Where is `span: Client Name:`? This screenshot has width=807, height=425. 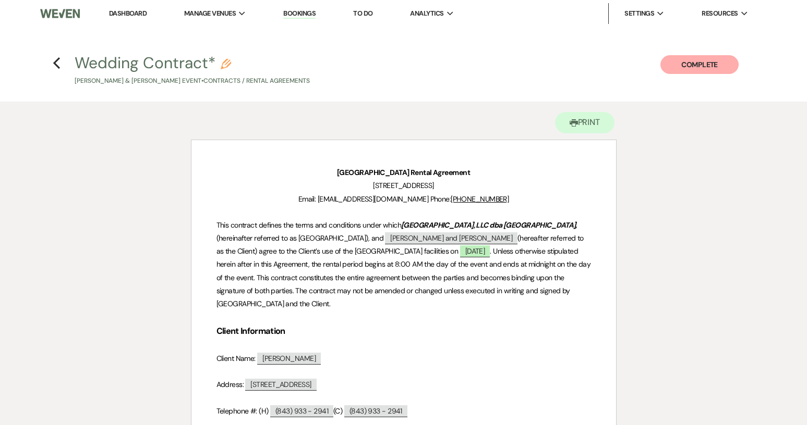
span: Client Name: is located at coordinates (236, 359).